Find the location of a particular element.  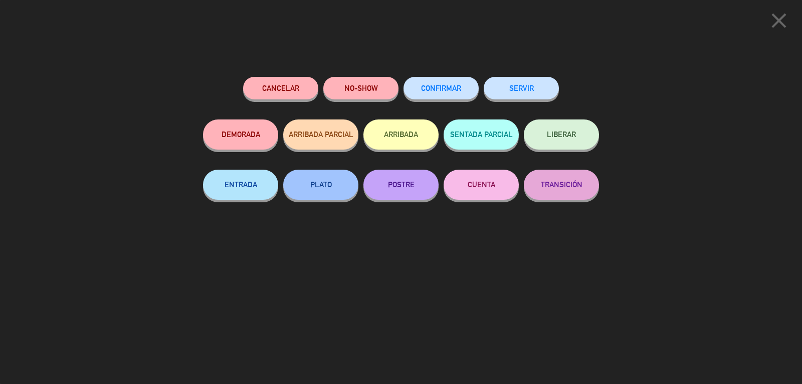

button: CUENTA is located at coordinates (481, 185).